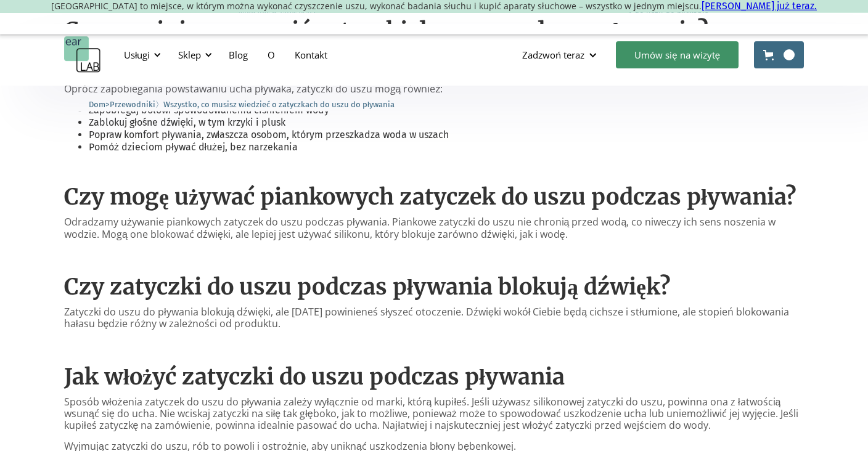 This screenshot has width=868, height=451. I want to click on font: O, so click(271, 54).